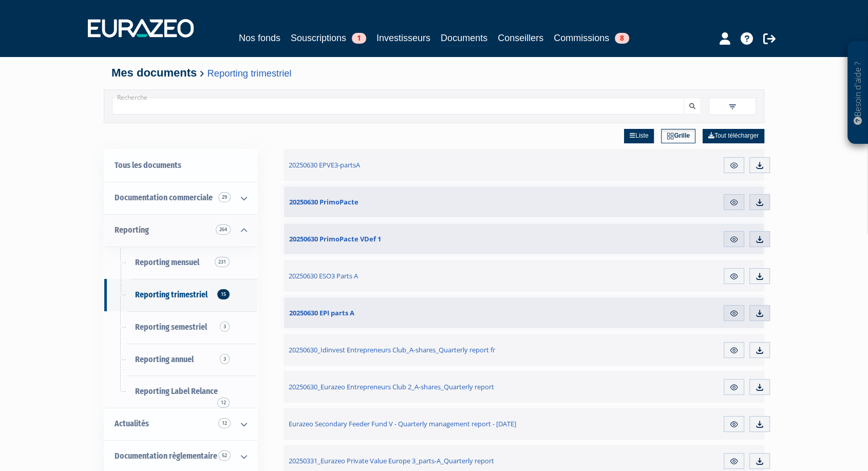 Image resolution: width=868 pixels, height=471 pixels. I want to click on a: Reporting trimestriel, so click(249, 73).